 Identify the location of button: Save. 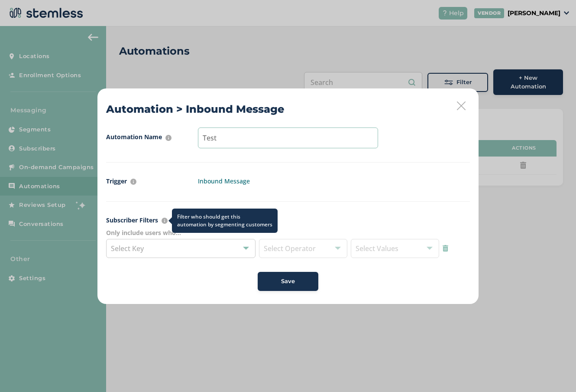
(288, 281).